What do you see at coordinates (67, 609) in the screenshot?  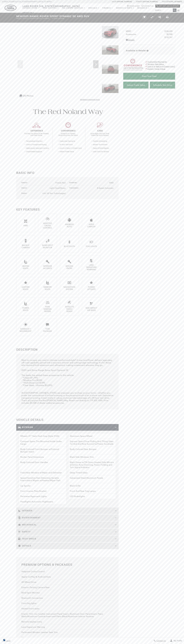 I see `div: Heated front seats` at bounding box center [67, 609].